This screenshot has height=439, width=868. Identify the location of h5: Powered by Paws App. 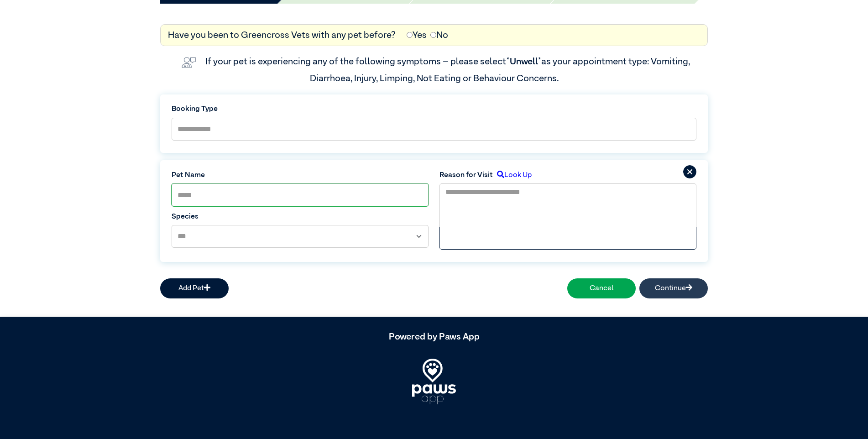
(434, 336).